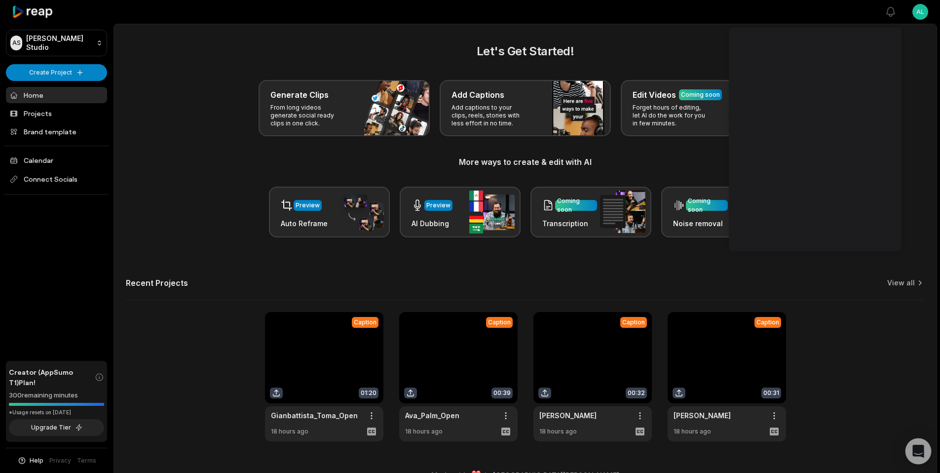 This screenshot has height=473, width=940. Describe the element at coordinates (56, 113) in the screenshot. I see `a: Projects` at that location.